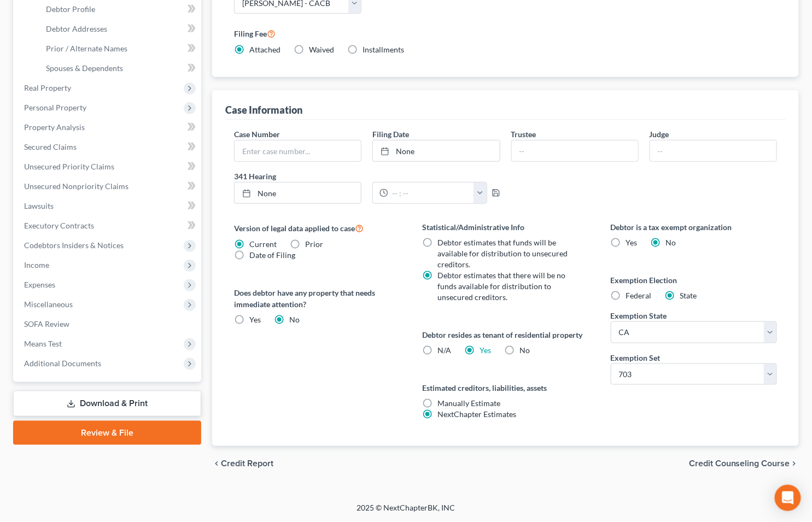  Describe the element at coordinates (76, 186) in the screenshot. I see `span: Unsecured Nonpriority Claims` at that location.